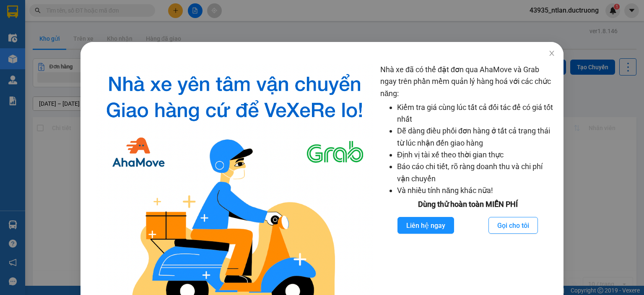  Describe the element at coordinates (513, 225) in the screenshot. I see `span: Gọi cho tôi` at that location.